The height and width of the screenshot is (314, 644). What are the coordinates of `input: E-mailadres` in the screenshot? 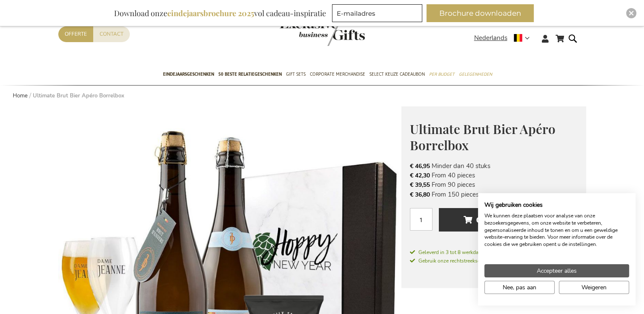 It's located at (377, 13).